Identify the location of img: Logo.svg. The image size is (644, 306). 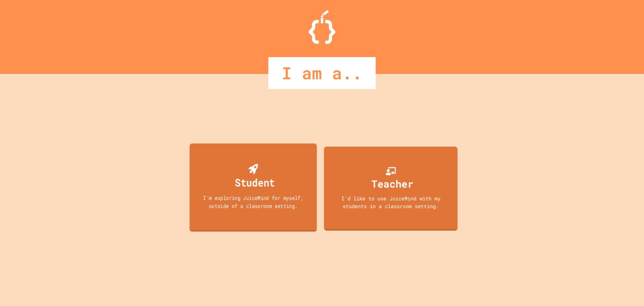
(322, 27).